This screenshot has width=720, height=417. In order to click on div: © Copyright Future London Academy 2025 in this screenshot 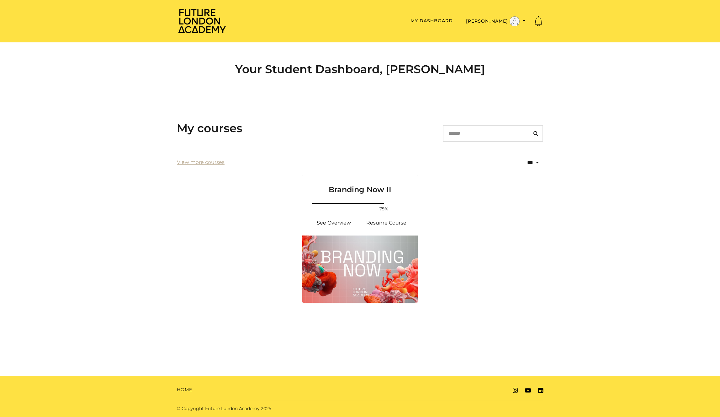, I will do `click(266, 408)`.